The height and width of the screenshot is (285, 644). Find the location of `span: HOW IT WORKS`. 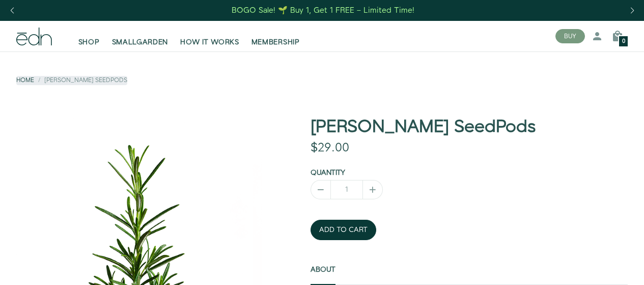

span: HOW IT WORKS is located at coordinates (209, 42).